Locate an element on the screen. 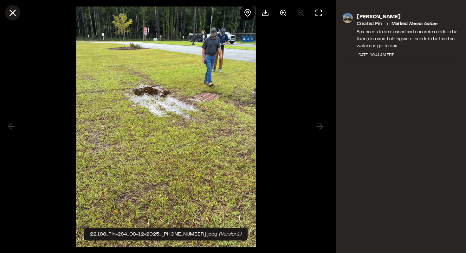  img: photo is located at coordinates (348, 18).